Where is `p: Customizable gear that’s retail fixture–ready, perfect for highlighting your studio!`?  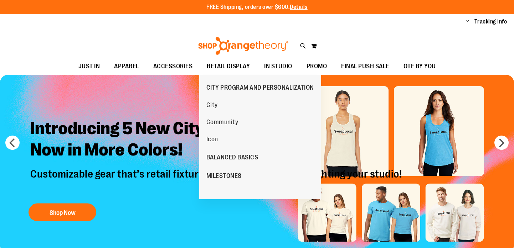
p: Customizable gear that’s retail fixture–ready, perfect for highlighting your studio! is located at coordinates (217, 182).